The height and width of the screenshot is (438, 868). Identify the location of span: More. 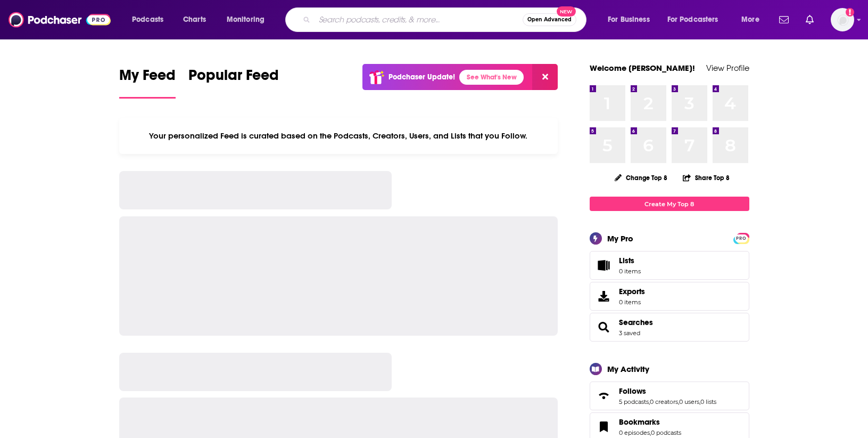
(751, 20).